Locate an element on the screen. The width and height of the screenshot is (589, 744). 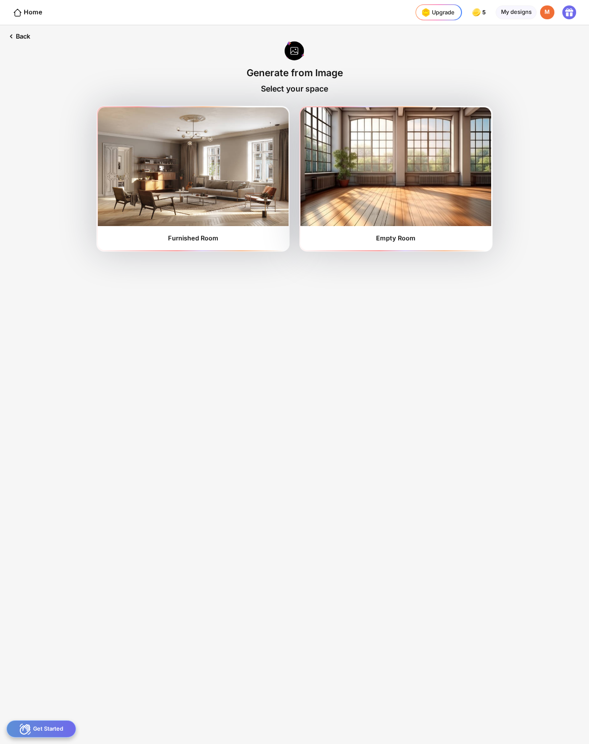
div: Generate from Image is located at coordinates (295, 73).